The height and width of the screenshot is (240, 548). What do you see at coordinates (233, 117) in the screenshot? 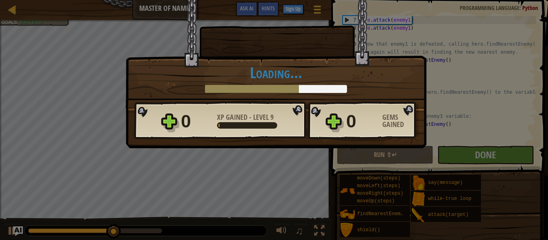
I see `span: XP Gained` at bounding box center [233, 117].